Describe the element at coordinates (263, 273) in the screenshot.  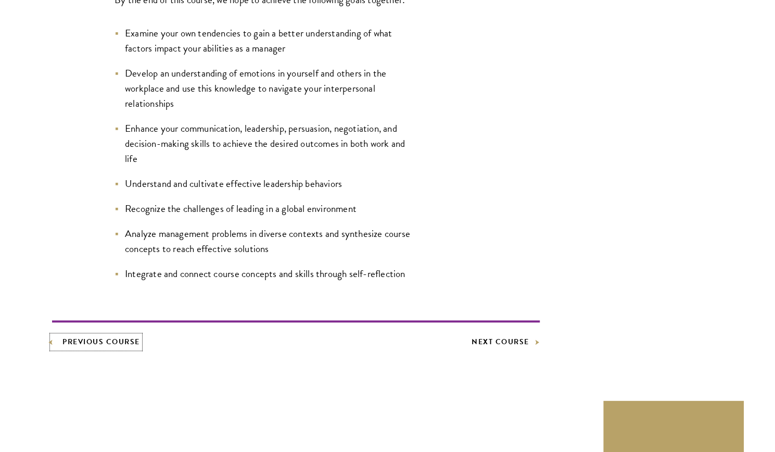
I see `li: Integrate and connect course concepts and skills through self-reflection` at that location.